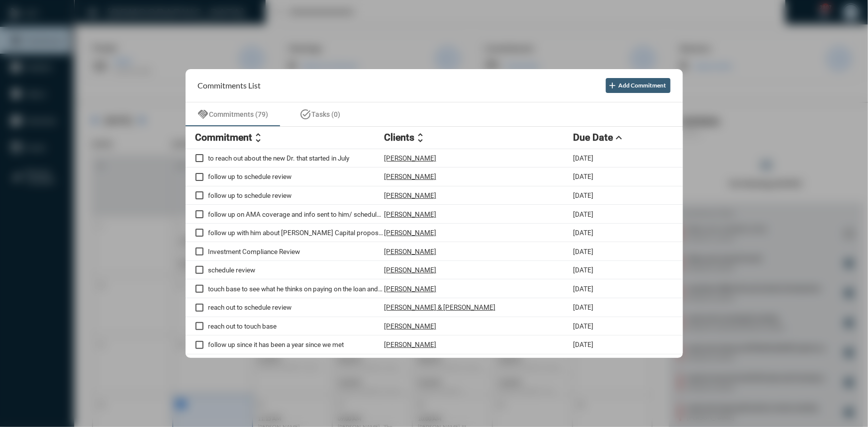  Describe the element at coordinates (306, 114) in the screenshot. I see `mat-icon: task_alt` at that location.